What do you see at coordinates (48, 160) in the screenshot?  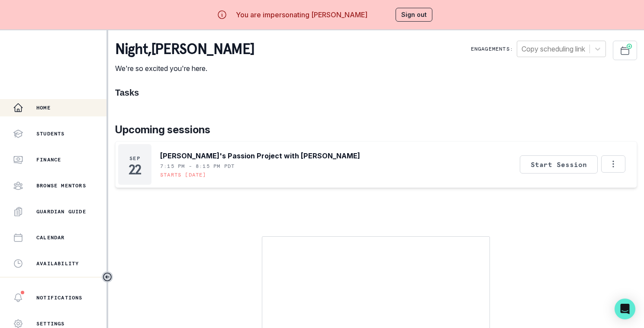 I see `p: Finance` at bounding box center [48, 160].